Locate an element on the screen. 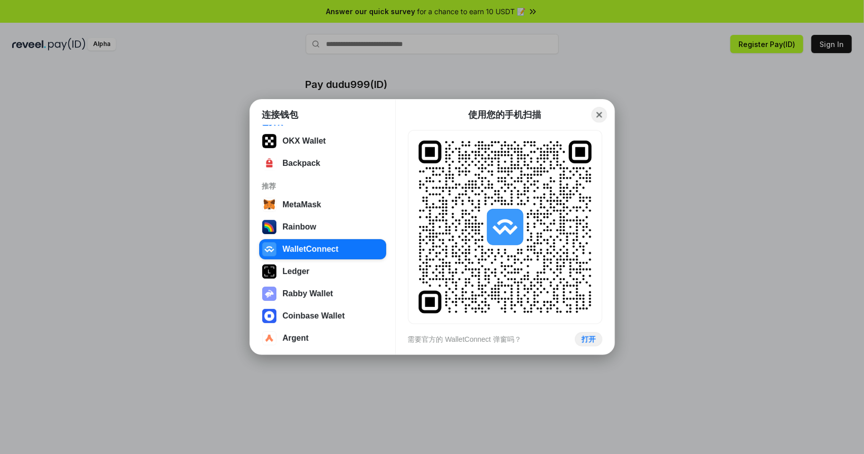  button: Coinbase Wallet is located at coordinates (322, 316).